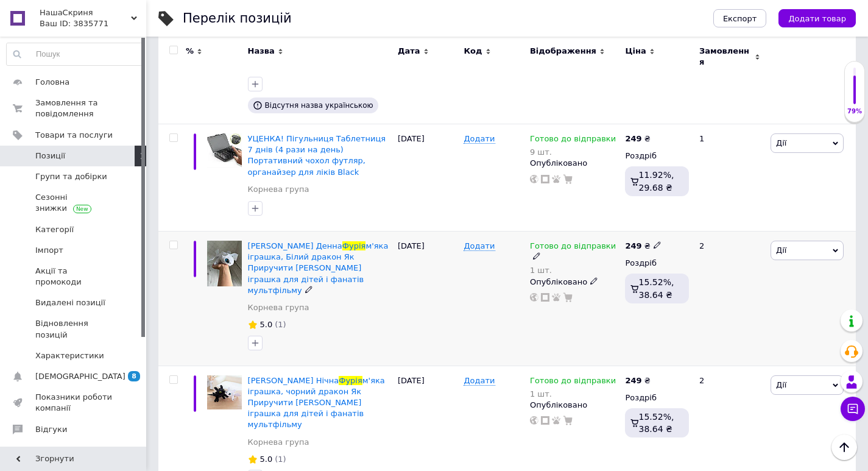  I want to click on button: Наверх, so click(844, 447).